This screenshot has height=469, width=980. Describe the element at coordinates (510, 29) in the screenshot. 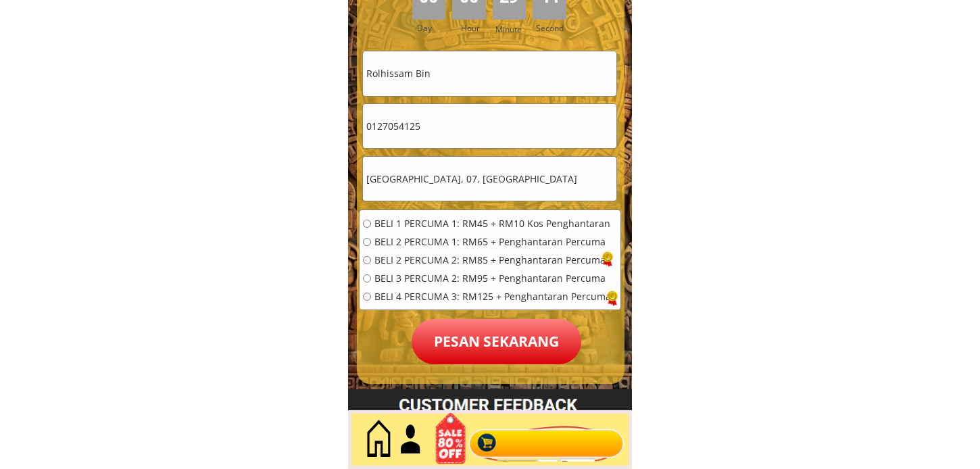

I see `h3: Minute` at that location.